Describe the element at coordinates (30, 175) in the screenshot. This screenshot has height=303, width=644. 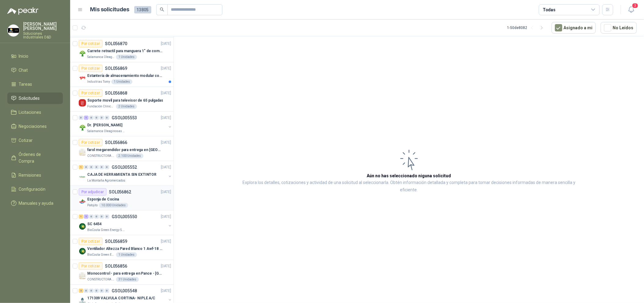
I see `span: Remisiones` at that location.